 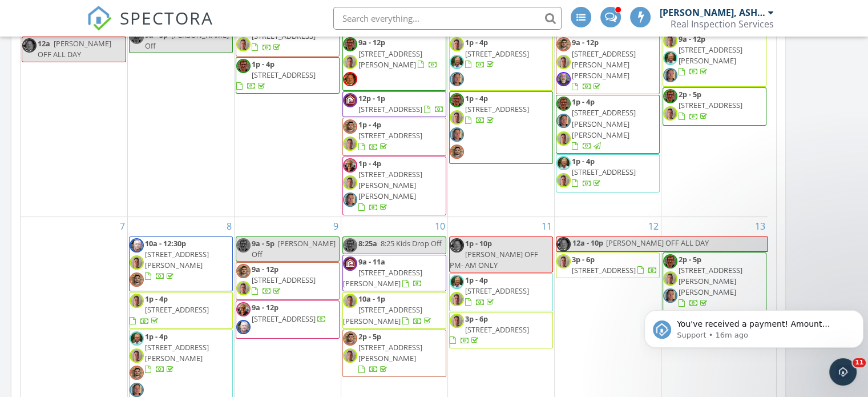 I want to click on img: thumbnail_img1351.jpg, so click(x=136, y=245).